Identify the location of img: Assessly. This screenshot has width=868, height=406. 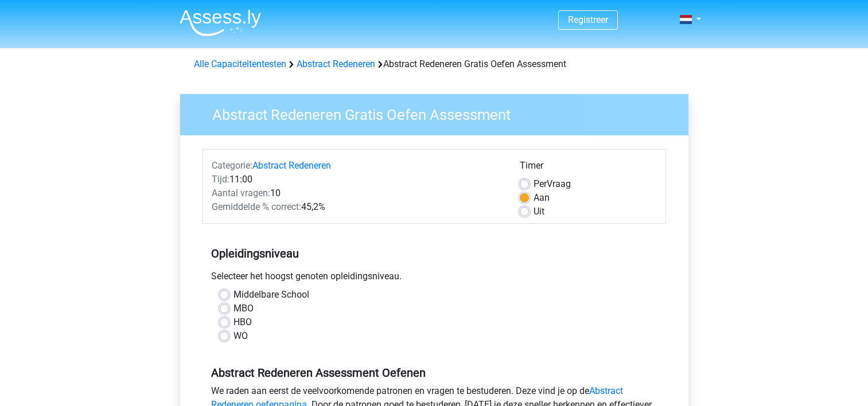
(220, 22).